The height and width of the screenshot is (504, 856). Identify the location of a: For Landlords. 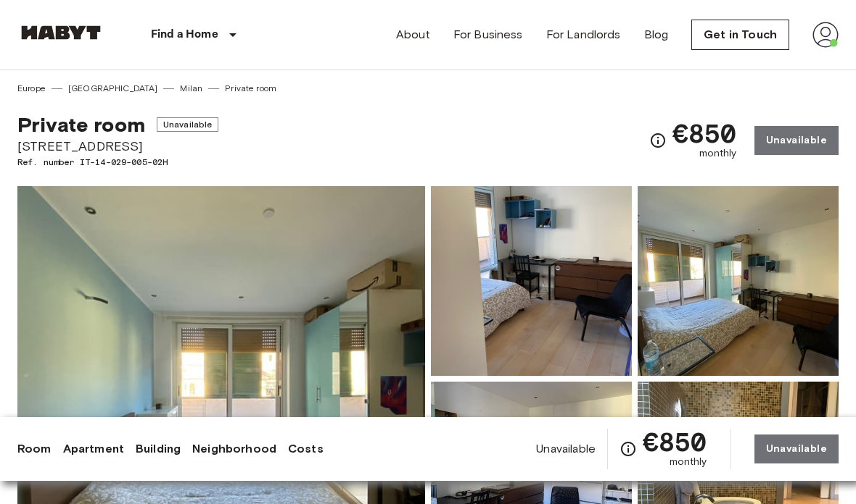
(583, 35).